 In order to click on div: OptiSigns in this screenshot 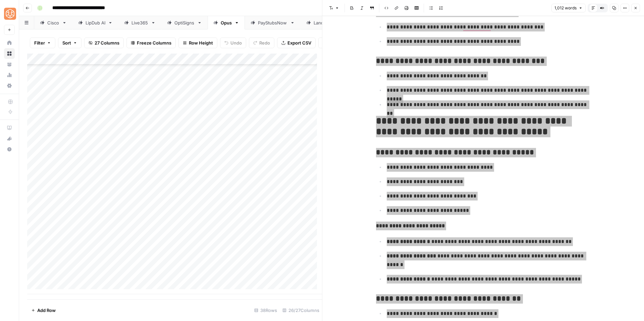, I will do `click(184, 23)`.